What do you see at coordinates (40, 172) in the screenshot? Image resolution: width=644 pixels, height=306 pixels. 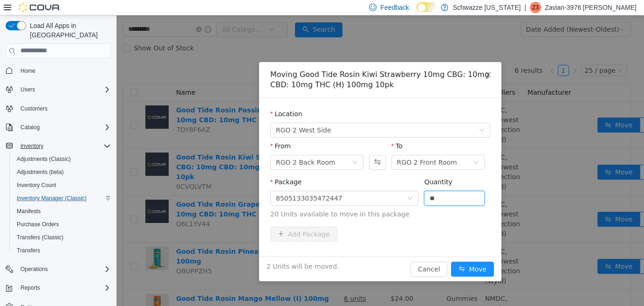 I see `a: Adjustments (beta)` at bounding box center [40, 172].